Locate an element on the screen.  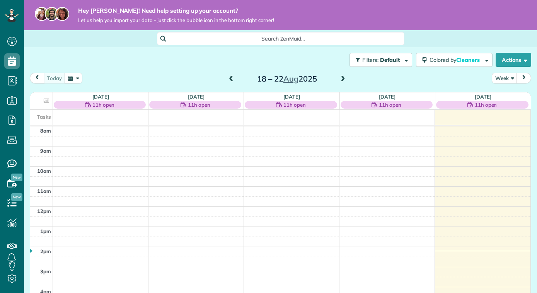
span: 11am is located at coordinates (44, 191).